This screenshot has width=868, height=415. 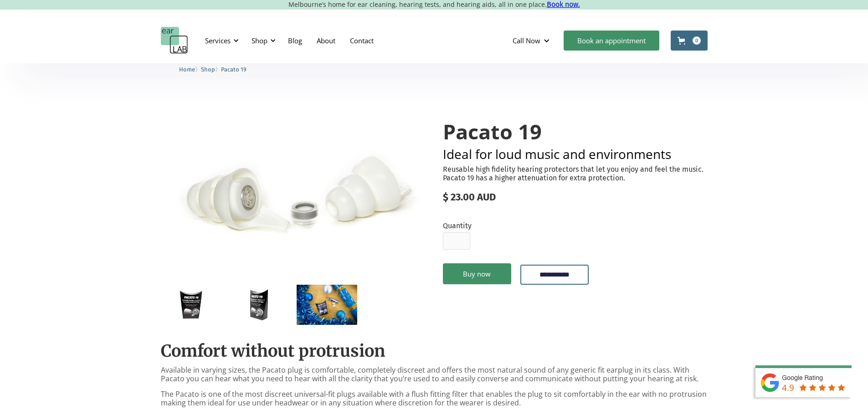 What do you see at coordinates (434, 351) in the screenshot?
I see `h2: Comfort without protrusion` at bounding box center [434, 351].